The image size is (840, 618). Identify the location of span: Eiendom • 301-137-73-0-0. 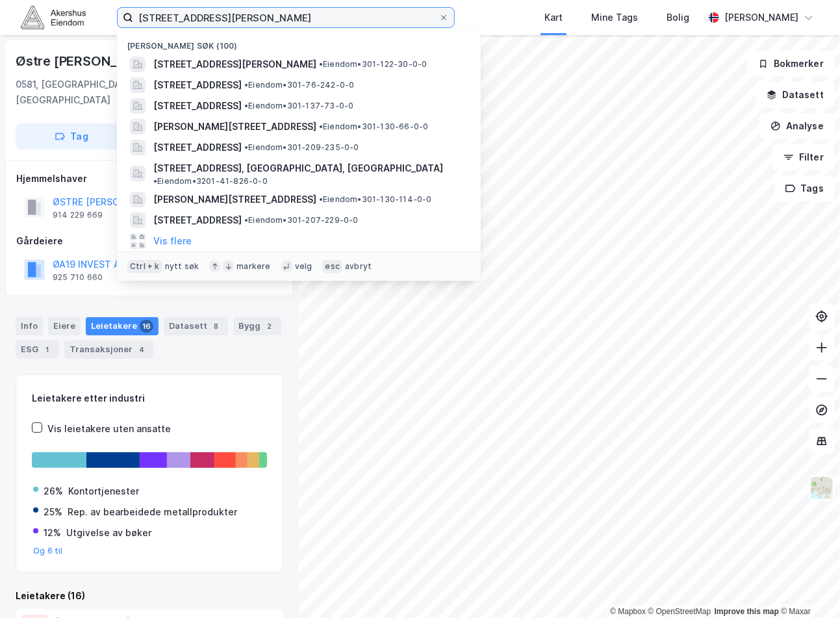
(299, 106).